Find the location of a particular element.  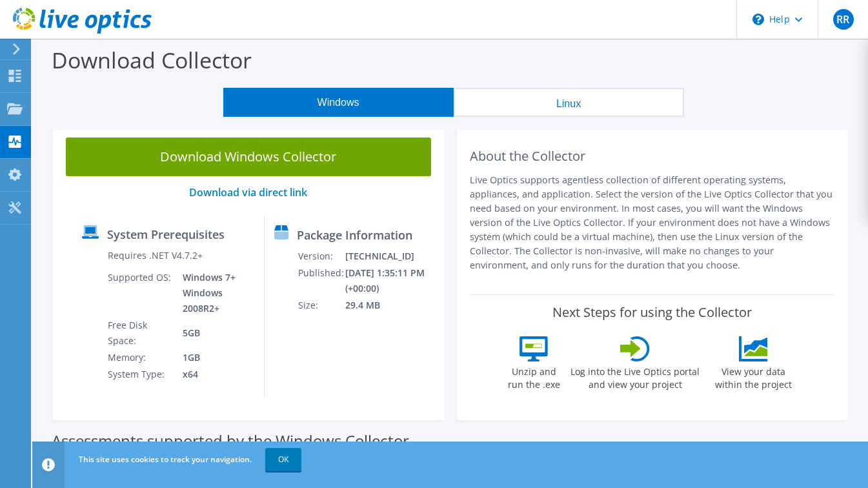

td: 1GB is located at coordinates (213, 358).